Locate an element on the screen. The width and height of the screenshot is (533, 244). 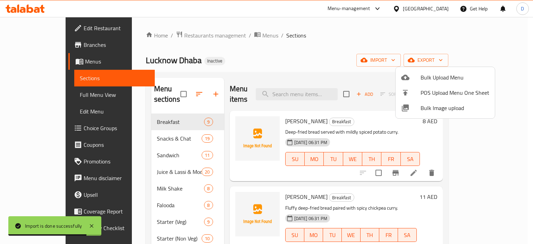
span: POS Upload Menu One Sheet is located at coordinates (455, 93).